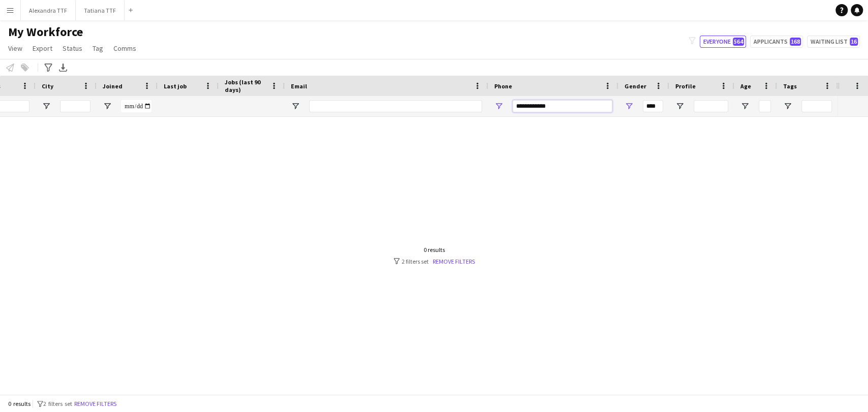  Describe the element at coordinates (95, 404) in the screenshot. I see `button: Remove filters` at that location.